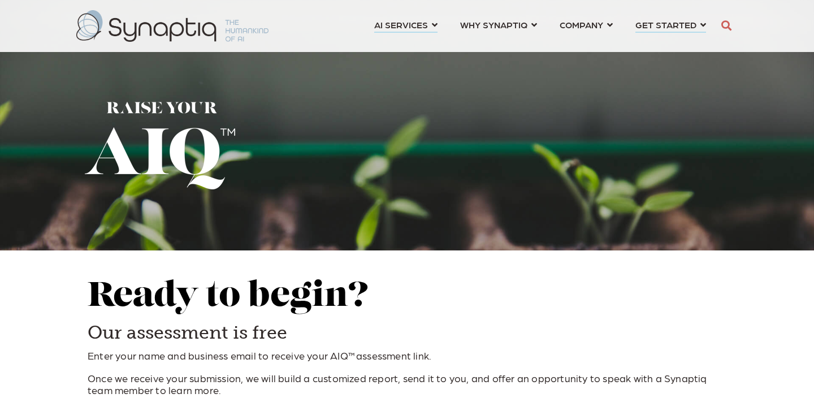 Image resolution: width=814 pixels, height=411 pixels. Describe the element at coordinates (407, 384) in the screenshot. I see `p: Once we receive your submission, we will build a customized report, send it to you, and offer an ...` at that location.